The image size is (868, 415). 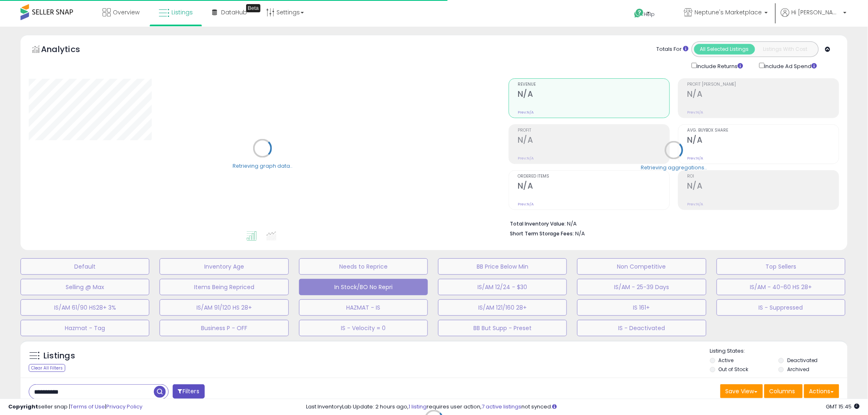 What do you see at coordinates (233, 12) in the screenshot?
I see `span: DataHub` at bounding box center [233, 12].